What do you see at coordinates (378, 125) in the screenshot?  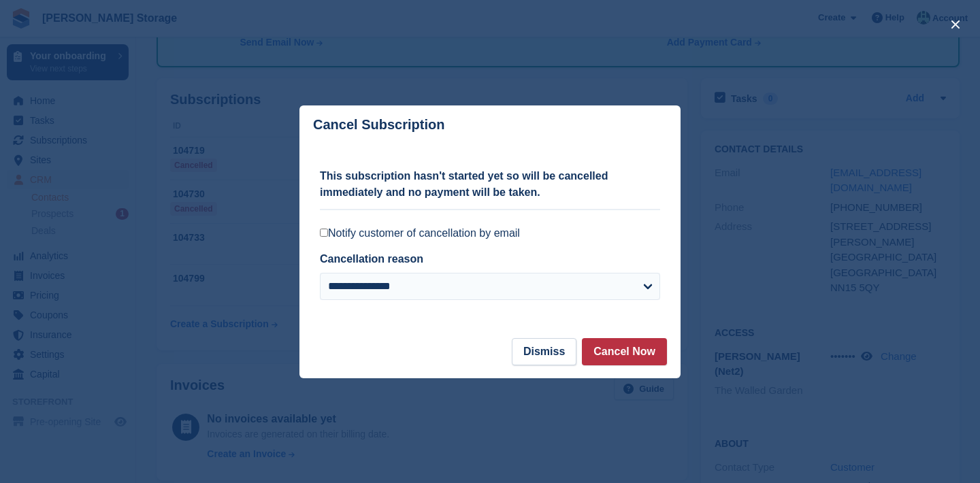 I see `p: Cancel Subscription` at bounding box center [378, 125].